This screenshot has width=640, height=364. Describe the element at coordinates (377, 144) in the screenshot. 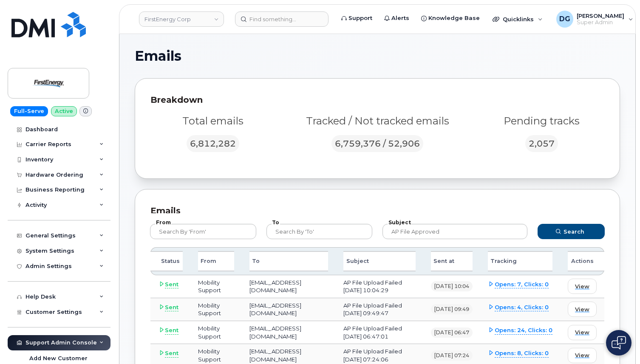

I see `div: 6,759,376 / 52,906` at that location.